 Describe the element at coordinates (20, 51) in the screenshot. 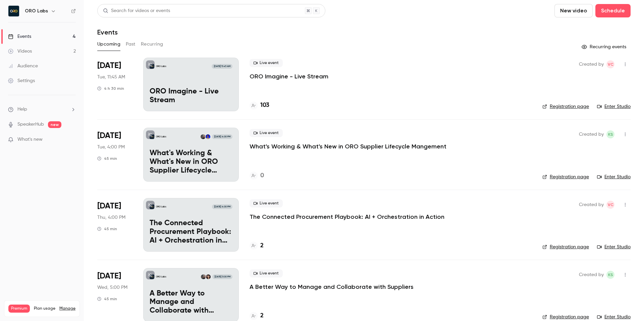

I see `div: Videos` at that location.